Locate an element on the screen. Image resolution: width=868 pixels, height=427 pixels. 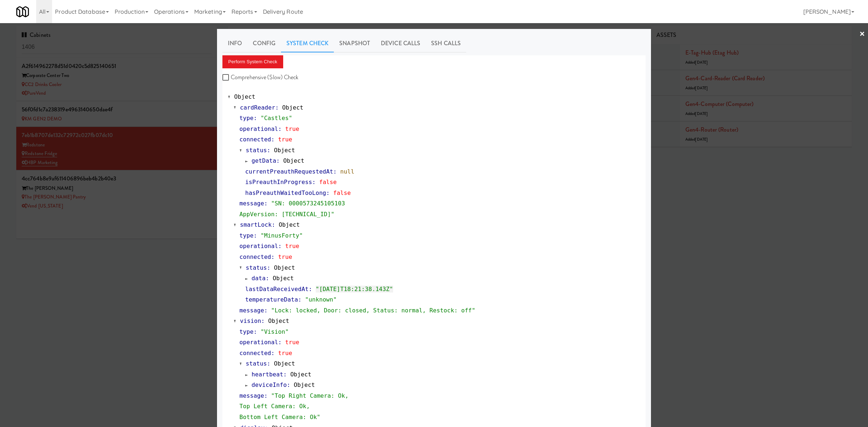
a: Device Calls is located at coordinates (400, 44).